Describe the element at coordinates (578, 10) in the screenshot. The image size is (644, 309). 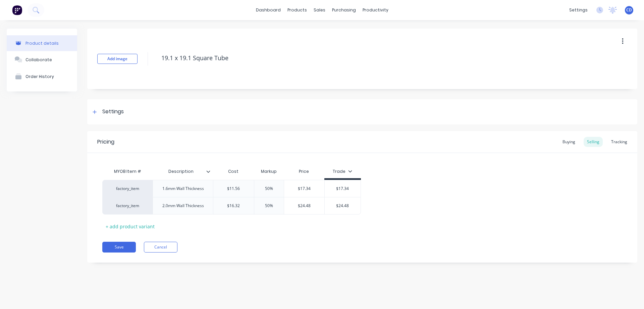
I see `div: settings` at that location.